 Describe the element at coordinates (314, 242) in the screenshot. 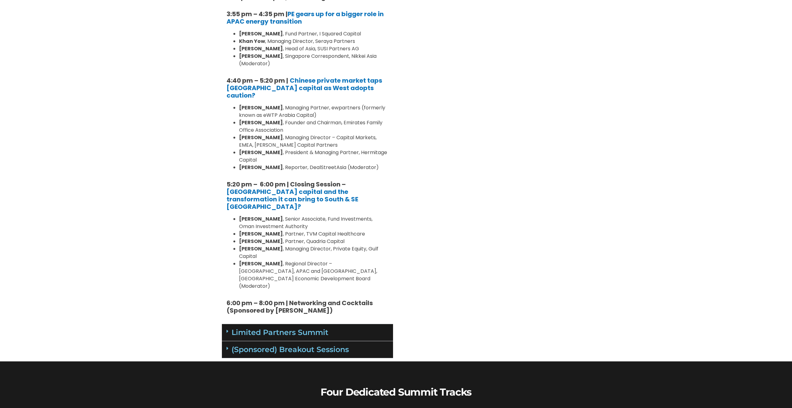

I see `li: , Partner, Quadria Capital` at that location.